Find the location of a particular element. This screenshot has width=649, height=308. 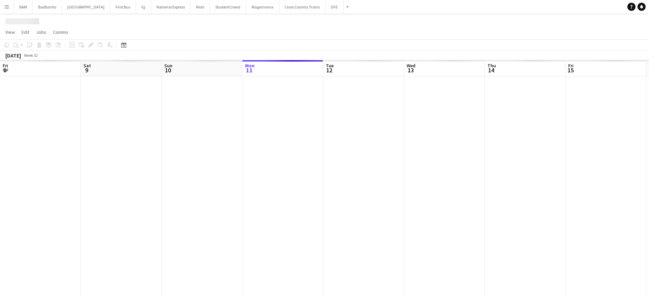

button: First Bus is located at coordinates (123, 7).